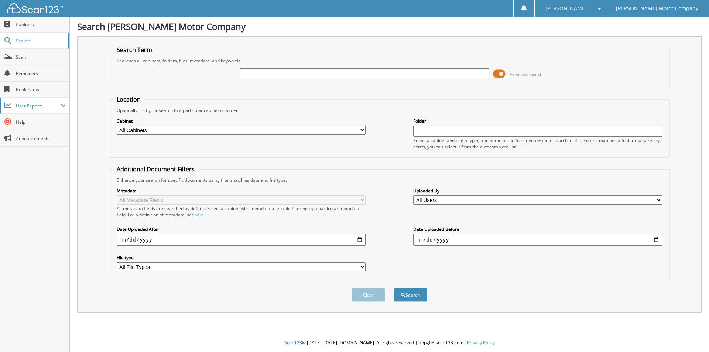 This screenshot has width=709, height=352. What do you see at coordinates (241, 229) in the screenshot?
I see `label: Date Uploaded After` at bounding box center [241, 229].